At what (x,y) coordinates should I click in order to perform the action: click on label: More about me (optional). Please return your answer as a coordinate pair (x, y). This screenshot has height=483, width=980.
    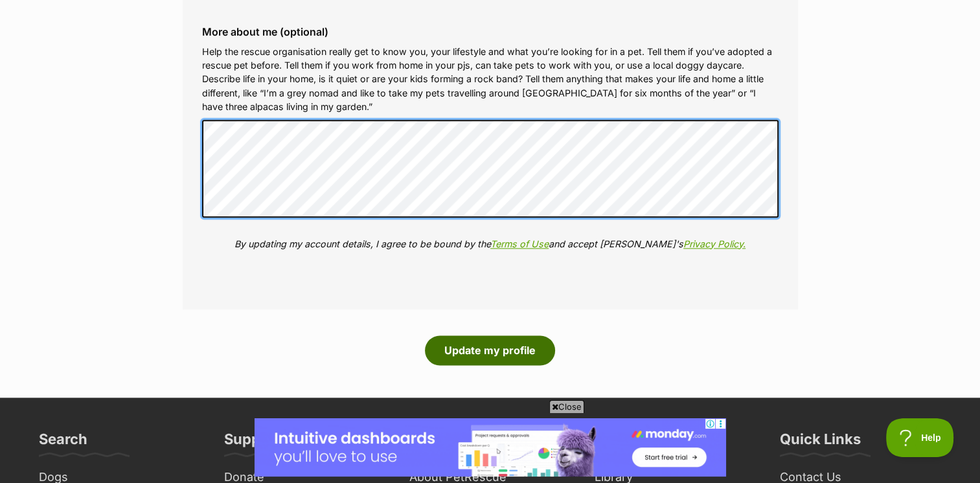
    Looking at the image, I should click on (490, 31).